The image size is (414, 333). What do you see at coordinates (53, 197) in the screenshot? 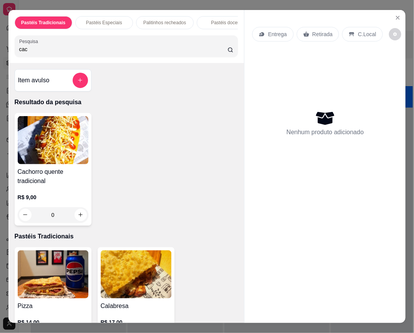
I see `p: R$ 9,00` at bounding box center [53, 197].